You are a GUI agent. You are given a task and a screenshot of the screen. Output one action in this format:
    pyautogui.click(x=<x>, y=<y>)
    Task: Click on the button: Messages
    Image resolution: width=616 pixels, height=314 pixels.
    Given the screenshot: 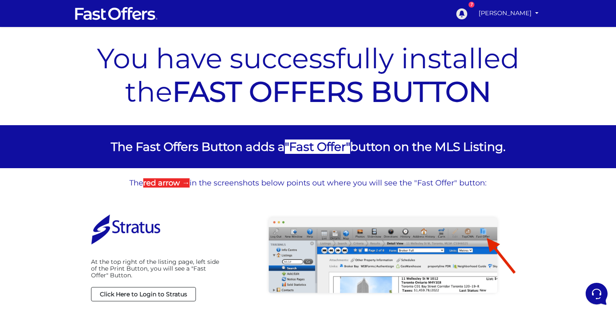 What is the action you would take?
    pyautogui.click(x=84, y=246)
    